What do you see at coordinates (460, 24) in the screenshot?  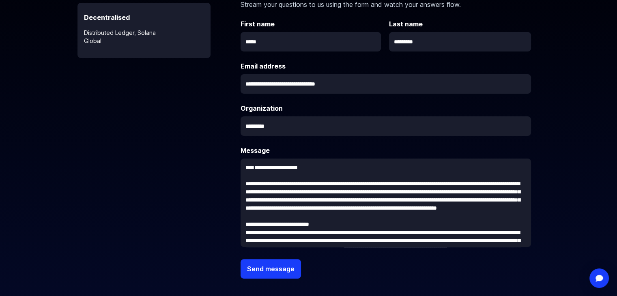 I see `label: Last name` at bounding box center [460, 24].